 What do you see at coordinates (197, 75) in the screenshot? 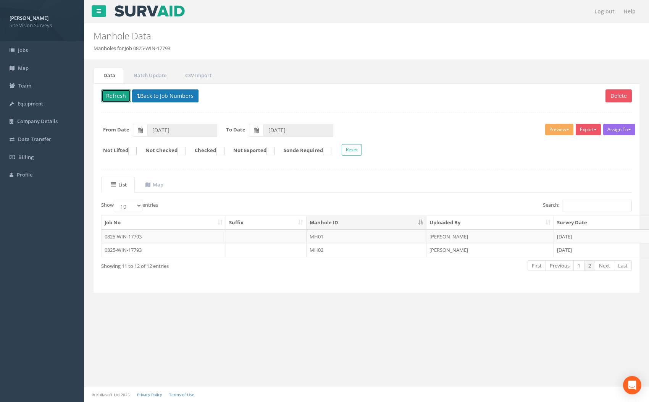
I see `a: CSV Import` at bounding box center [197, 75].